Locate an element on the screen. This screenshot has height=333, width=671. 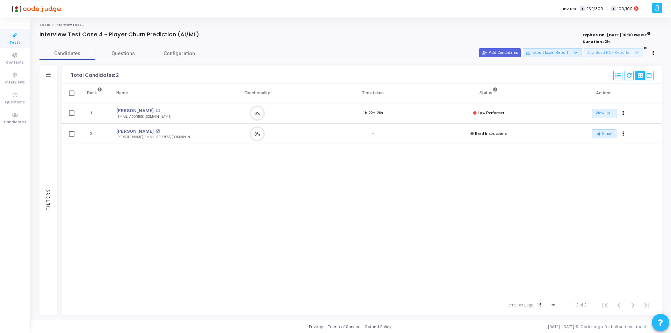
th: Rank is located at coordinates (94, 93).